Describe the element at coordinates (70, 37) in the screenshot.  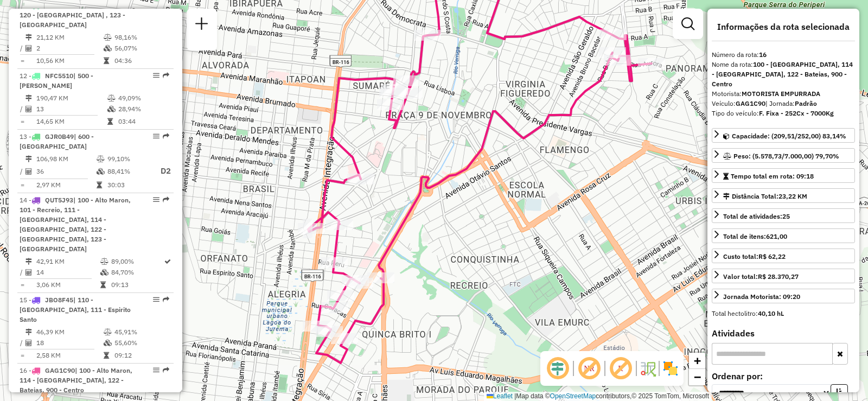
I see `td: 21,12 KM` at that location.